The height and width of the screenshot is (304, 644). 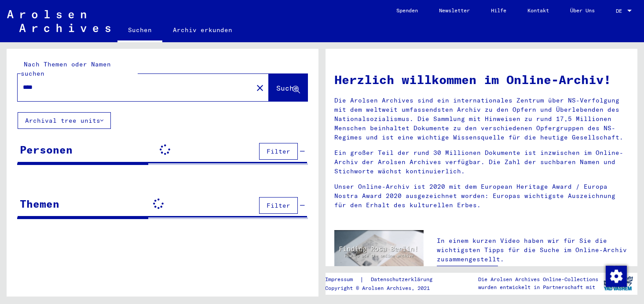 I want to click on div: Zustimmung ändern, so click(x=616, y=276).